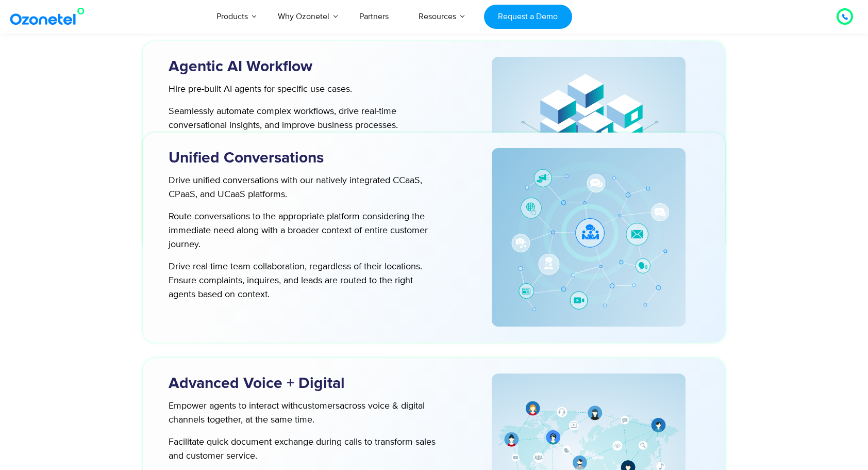 This screenshot has width=868, height=470. I want to click on p: Hire pre-built AI agents for specific use cases., so click(302, 89).